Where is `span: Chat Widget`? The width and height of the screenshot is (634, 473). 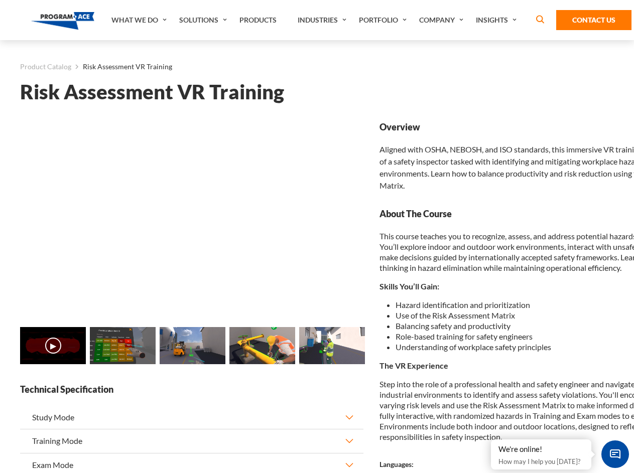
span: Chat Widget is located at coordinates (615, 454).